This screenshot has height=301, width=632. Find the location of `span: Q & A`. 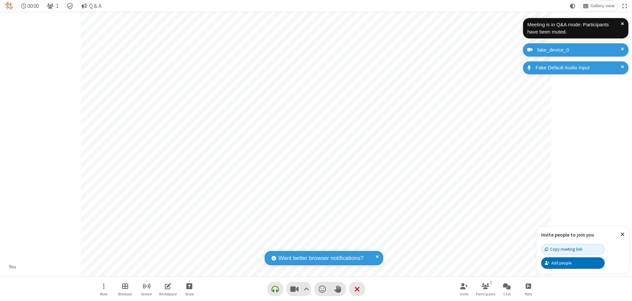

span: Q & A is located at coordinates (95, 6).